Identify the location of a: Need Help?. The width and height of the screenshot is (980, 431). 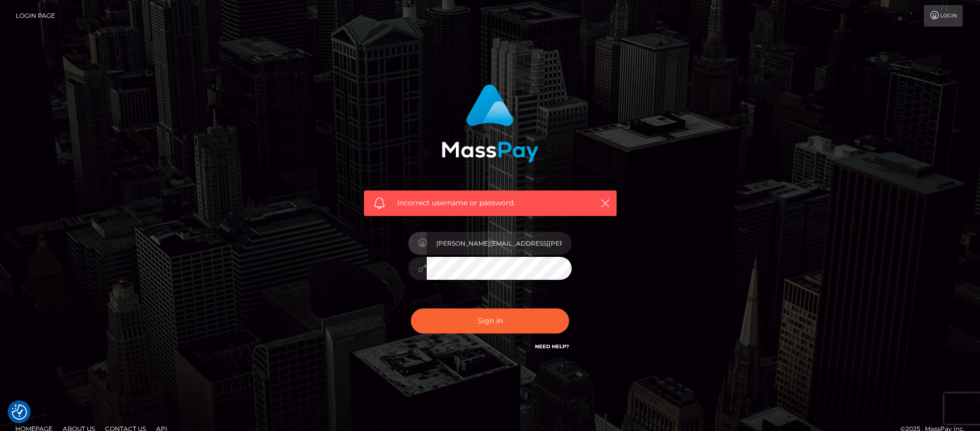
(552, 347).